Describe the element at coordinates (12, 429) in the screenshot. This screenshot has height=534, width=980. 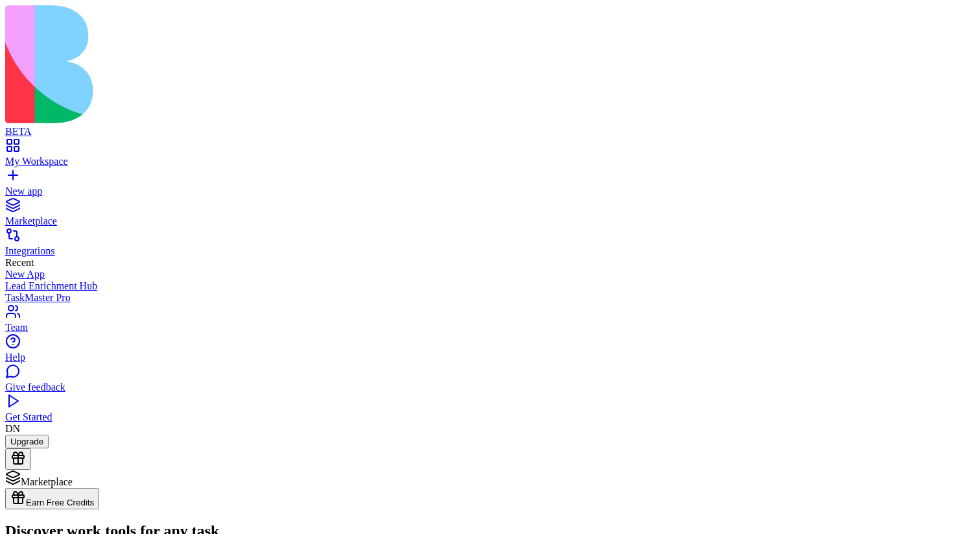
I see `span: DN` at that location.